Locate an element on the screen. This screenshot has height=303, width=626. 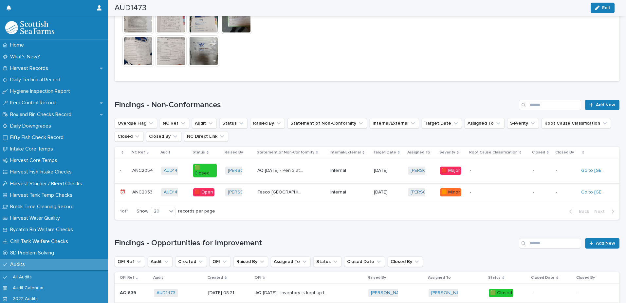
p: Intake Core Temps is located at coordinates (33, 149).